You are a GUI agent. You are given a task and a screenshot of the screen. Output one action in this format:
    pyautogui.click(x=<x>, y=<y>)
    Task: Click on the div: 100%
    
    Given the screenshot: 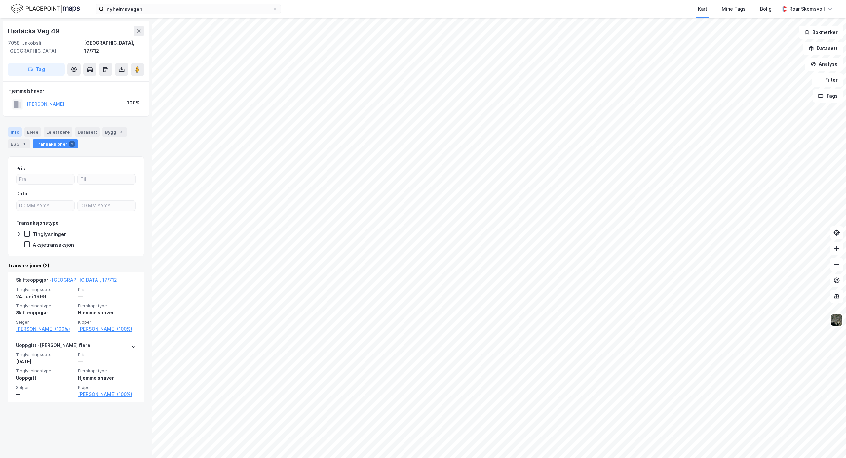 What is the action you would take?
    pyautogui.click(x=133, y=103)
    